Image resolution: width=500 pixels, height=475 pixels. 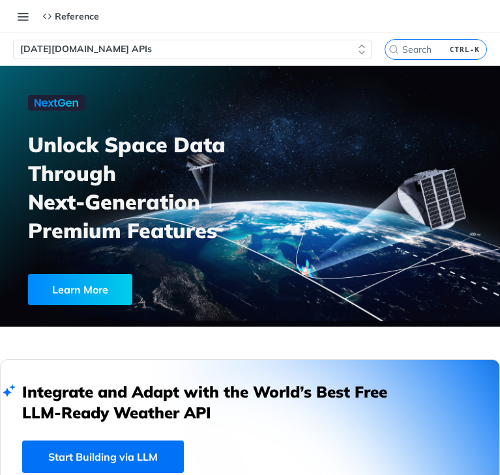 I want to click on a: Learn More, so click(x=122, y=290).